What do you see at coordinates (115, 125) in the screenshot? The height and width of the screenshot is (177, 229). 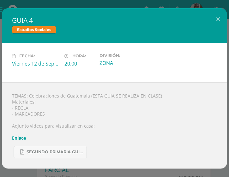 I see `div: TEMAS: Celebraciones de Guatemala (ESTA GUIA SE REALIZA EN CLASE) Materiales: • REGLA • MARCADORE...` at bounding box center [115, 125].